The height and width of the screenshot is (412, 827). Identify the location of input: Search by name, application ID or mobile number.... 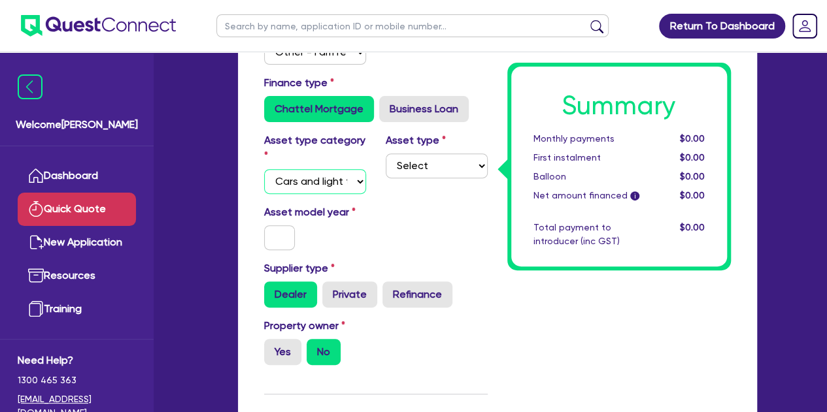
(412, 25).